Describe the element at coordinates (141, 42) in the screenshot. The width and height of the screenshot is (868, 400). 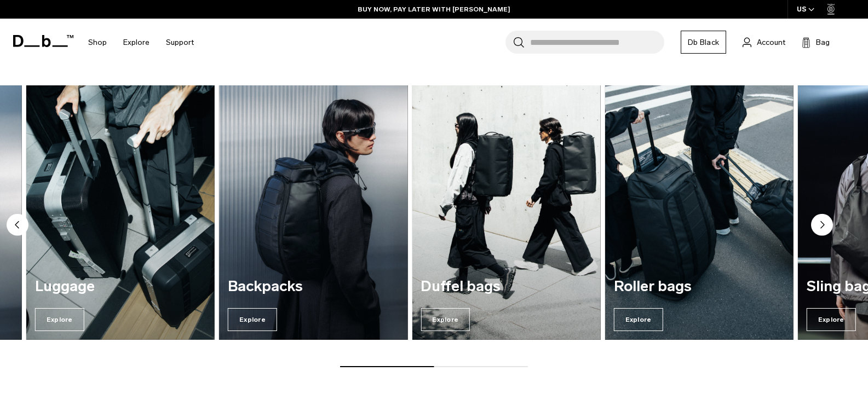
I see `nav: Main Navigation` at that location.